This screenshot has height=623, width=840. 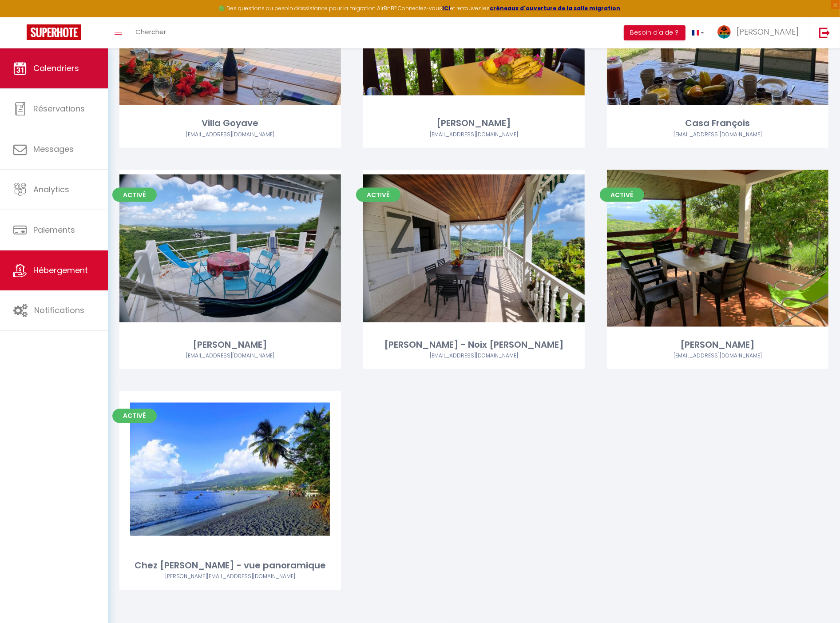 I want to click on span: Analytics, so click(x=51, y=189).